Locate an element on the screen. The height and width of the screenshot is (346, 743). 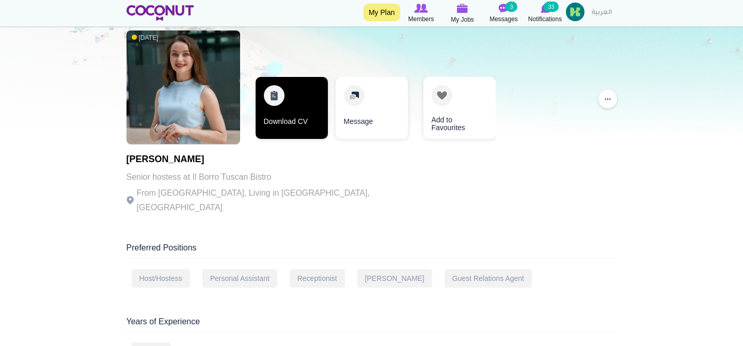
div: Receptionist is located at coordinates (317, 278).